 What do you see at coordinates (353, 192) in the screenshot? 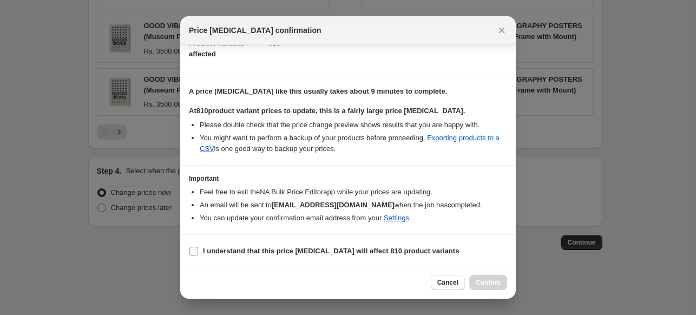
I see `li: Feel free to exit the NA Bulk Price Editor app while your prices are updating.` at bounding box center [353, 192].